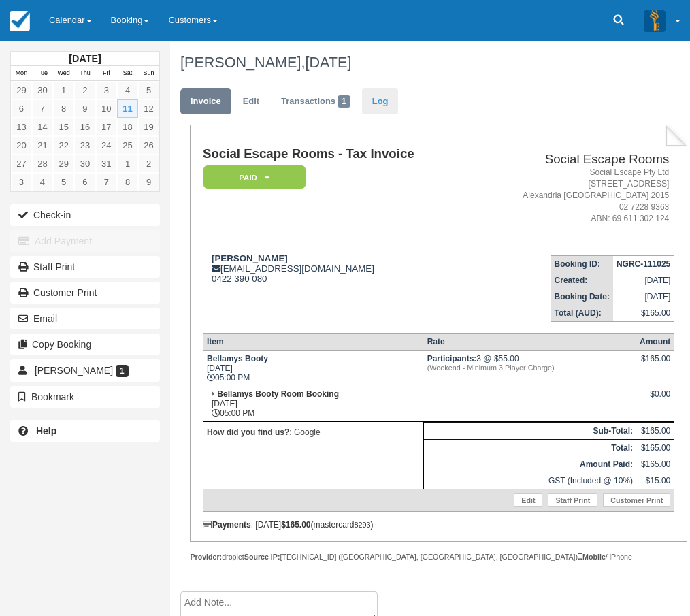 Image resolution: width=690 pixels, height=616 pixels. Describe the element at coordinates (85, 431) in the screenshot. I see `a: Help` at that location.